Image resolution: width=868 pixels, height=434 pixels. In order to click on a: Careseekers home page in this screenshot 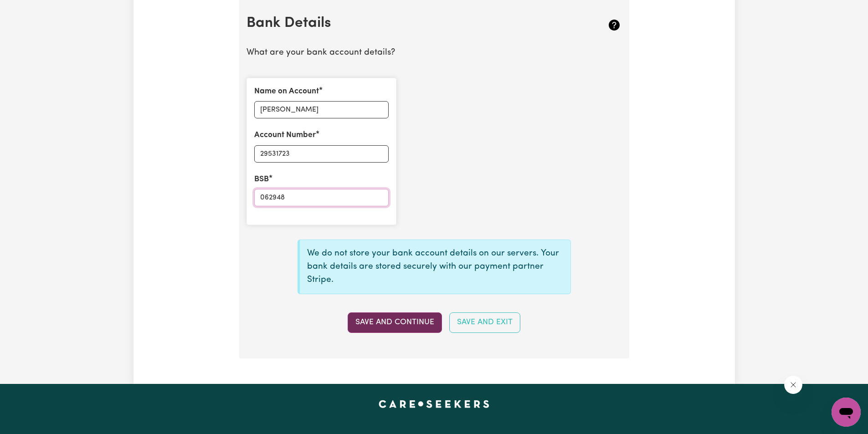, I will do `click(434, 403)`.